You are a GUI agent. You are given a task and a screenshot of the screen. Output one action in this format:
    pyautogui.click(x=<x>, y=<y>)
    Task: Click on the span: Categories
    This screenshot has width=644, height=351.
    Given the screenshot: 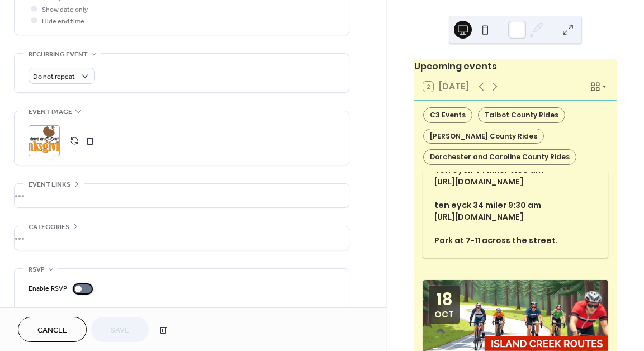 What is the action you would take?
    pyautogui.click(x=49, y=227)
    